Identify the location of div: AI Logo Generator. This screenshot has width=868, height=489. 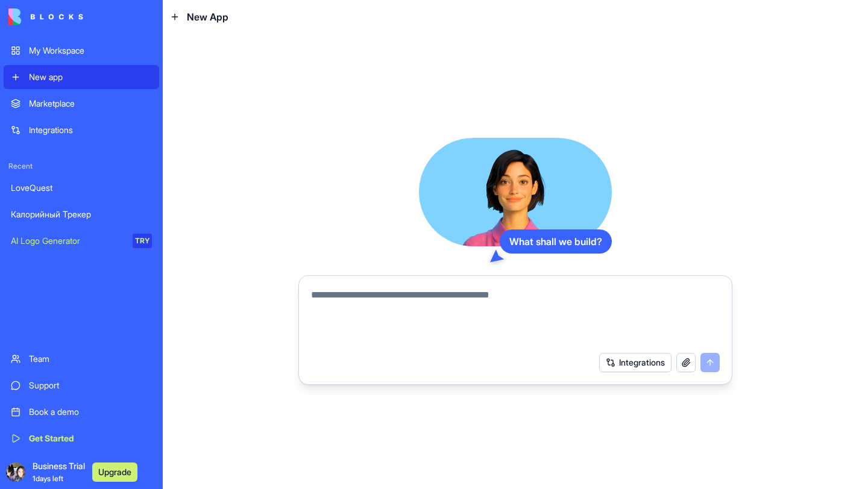
(67, 241).